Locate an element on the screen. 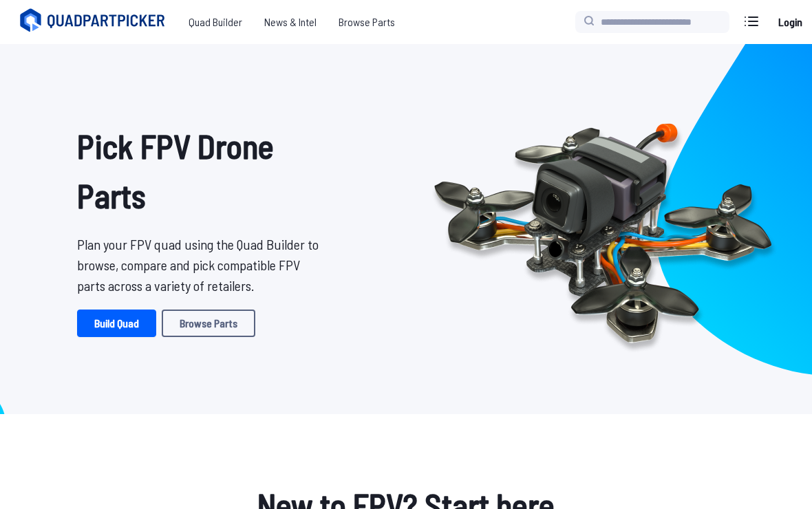 The height and width of the screenshot is (509, 812). a: News & Intel is located at coordinates (290, 22).